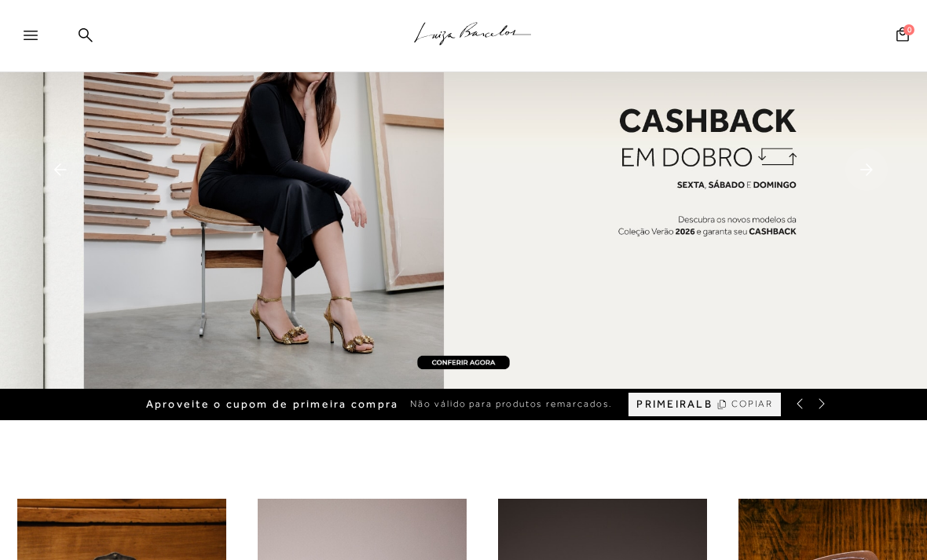  Describe the element at coordinates (909, 30) in the screenshot. I see `span: 0` at that location.